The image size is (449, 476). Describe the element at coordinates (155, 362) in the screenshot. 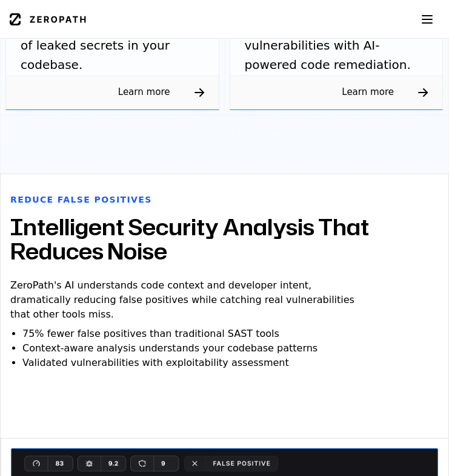

I see `span: Validated vulnerabilities with exploitability assessment` at that location.